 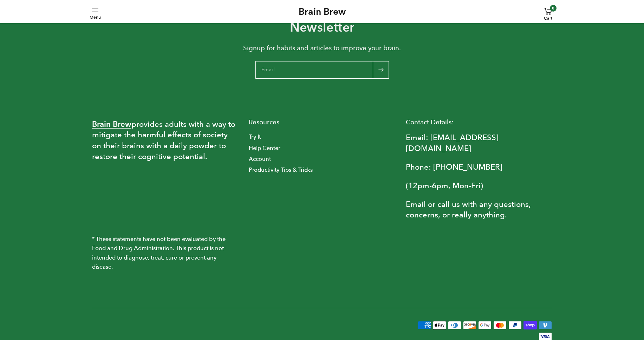 What do you see at coordinates (260, 159) in the screenshot?
I see `a: Account` at bounding box center [260, 159].